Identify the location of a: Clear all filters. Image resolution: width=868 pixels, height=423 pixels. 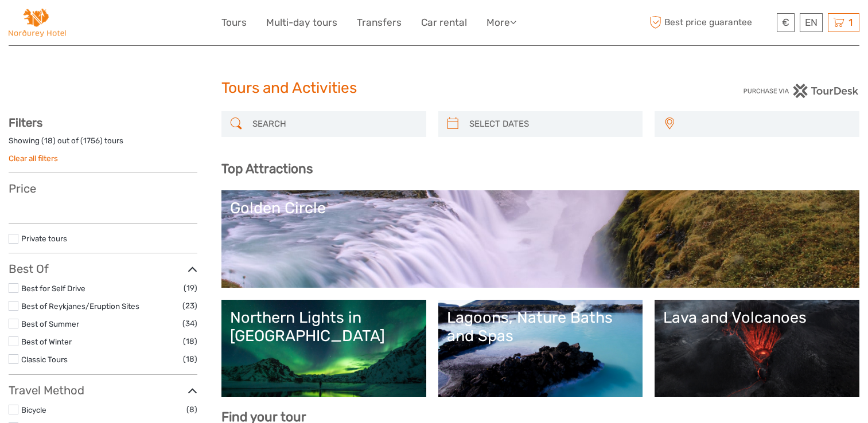
(33, 159).